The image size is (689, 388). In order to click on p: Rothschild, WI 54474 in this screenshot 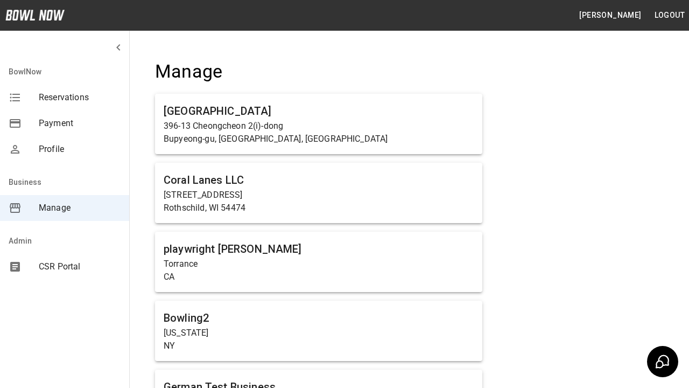, I will do `click(319, 208)`.